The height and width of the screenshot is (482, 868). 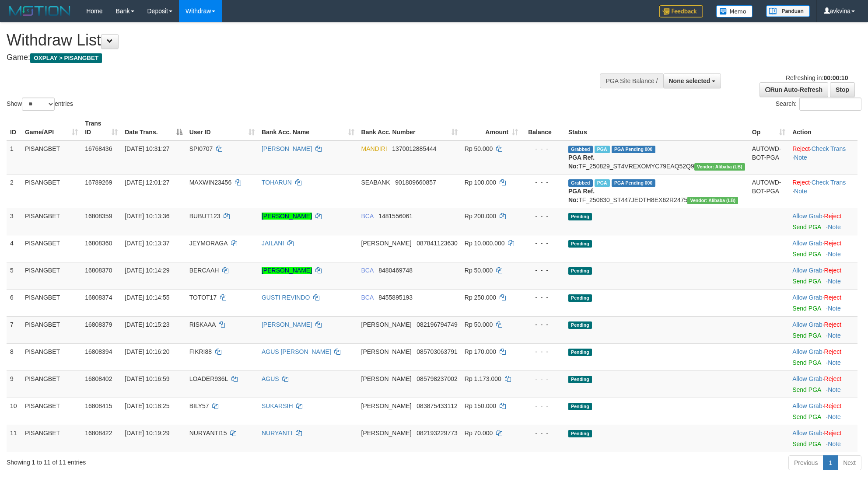 What do you see at coordinates (829, 182) in the screenshot?
I see `a: Check Trans` at bounding box center [829, 182].